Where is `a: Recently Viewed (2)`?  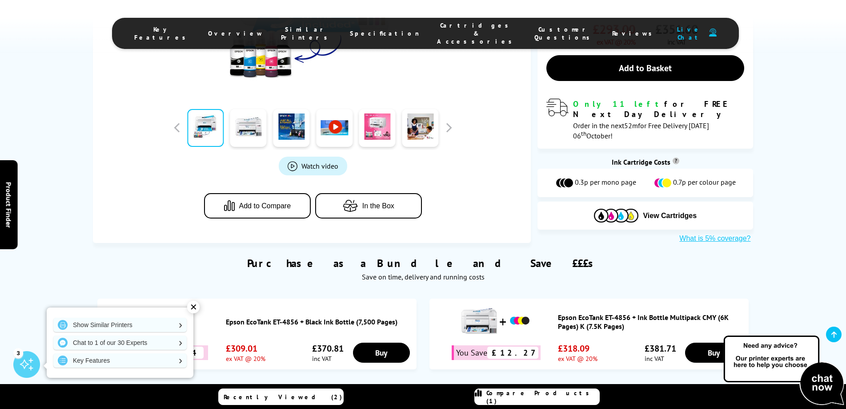
a: Recently Viewed (2) is located at coordinates (281, 396).